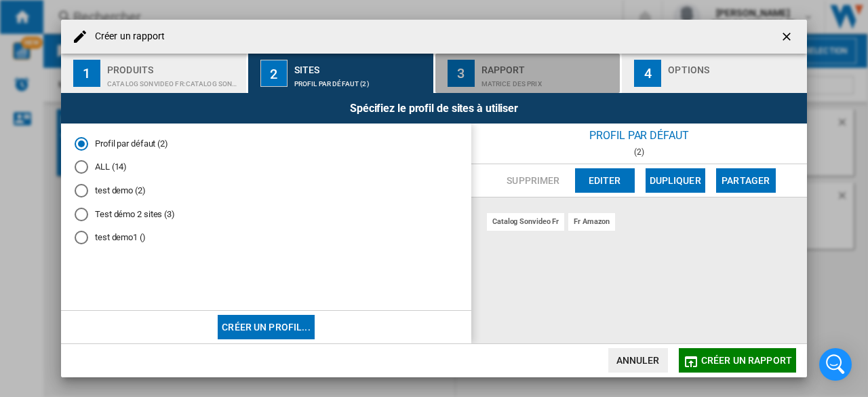 The image size is (868, 397). Describe the element at coordinates (639, 152) in the screenshot. I see `div: (2)` at that location.